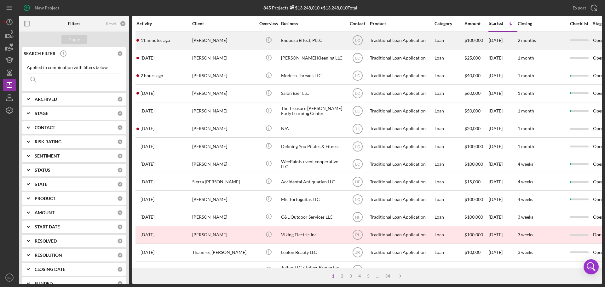  I want to click on b: FUNDED, so click(44, 284).